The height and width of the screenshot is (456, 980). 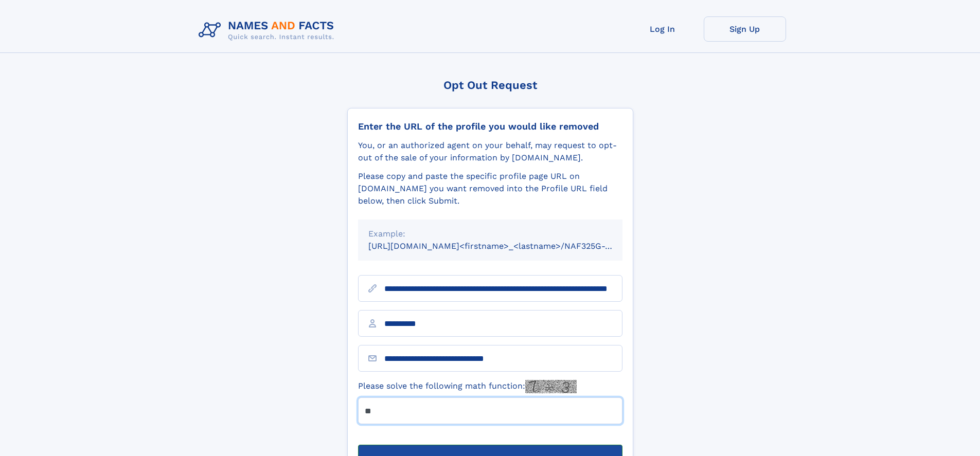 I want to click on a: Log In, so click(x=663, y=29).